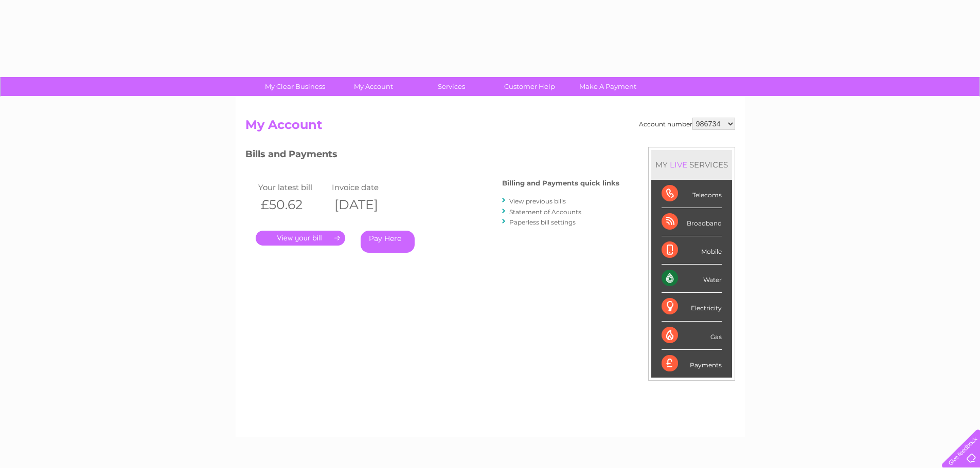 The image size is (980, 468). What do you see at coordinates (366, 187) in the screenshot?
I see `td: Invoice date` at bounding box center [366, 187].